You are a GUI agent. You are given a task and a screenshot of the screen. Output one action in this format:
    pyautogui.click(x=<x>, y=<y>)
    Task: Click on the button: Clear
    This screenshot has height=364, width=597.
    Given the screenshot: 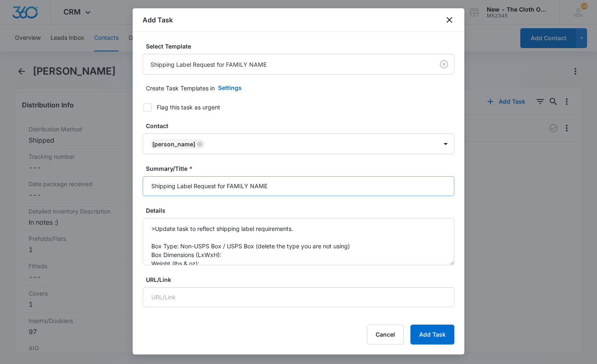 What is the action you would take?
    pyautogui.click(x=444, y=65)
    